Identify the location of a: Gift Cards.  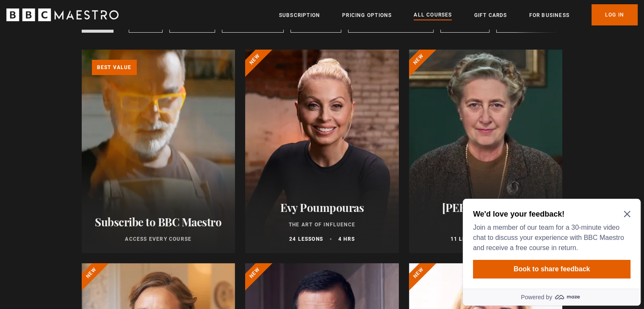
(490, 15).